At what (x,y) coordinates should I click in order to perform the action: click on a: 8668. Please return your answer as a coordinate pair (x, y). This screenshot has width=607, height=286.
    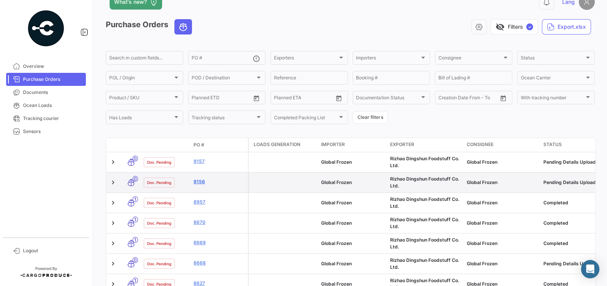
    Looking at the image, I should click on (219, 263).